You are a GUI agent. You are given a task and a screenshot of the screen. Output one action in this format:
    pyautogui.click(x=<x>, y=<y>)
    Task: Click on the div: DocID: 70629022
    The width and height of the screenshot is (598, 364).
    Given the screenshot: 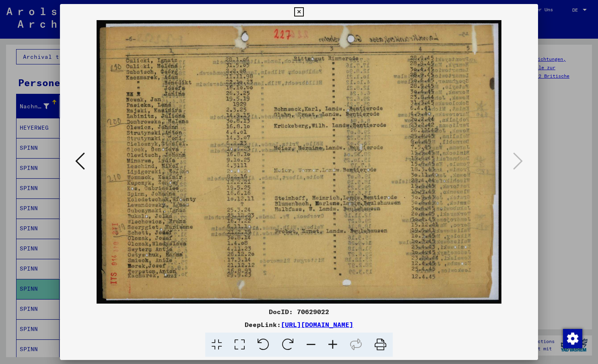 What is the action you would take?
    pyautogui.click(x=299, y=311)
    